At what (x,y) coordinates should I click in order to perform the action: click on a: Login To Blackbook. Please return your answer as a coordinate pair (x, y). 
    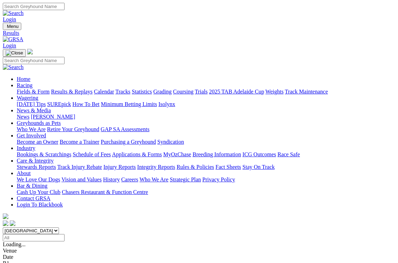
    Looking at the image, I should click on (40, 204).